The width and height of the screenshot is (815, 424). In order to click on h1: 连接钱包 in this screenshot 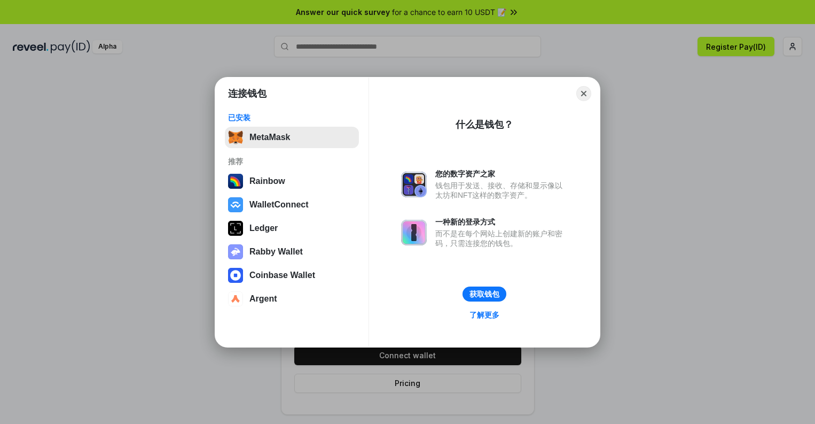, I will do `click(247, 93)`.